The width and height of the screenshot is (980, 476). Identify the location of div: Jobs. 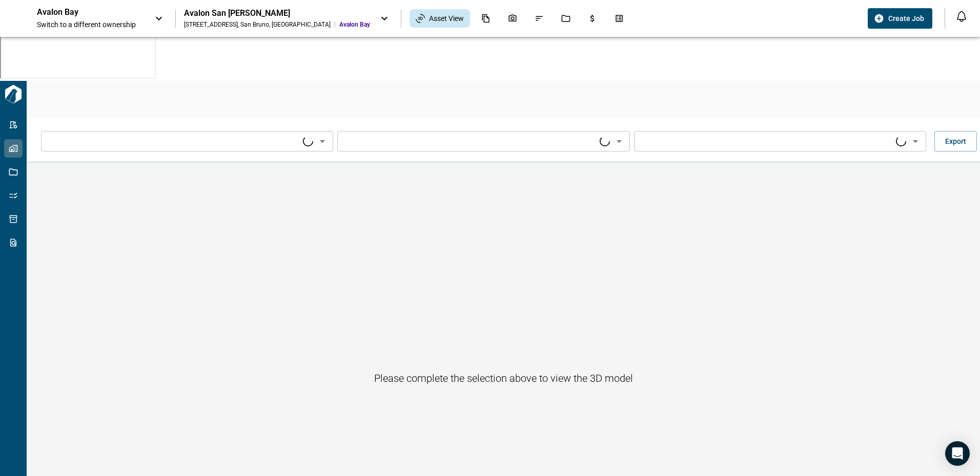
(566, 19).